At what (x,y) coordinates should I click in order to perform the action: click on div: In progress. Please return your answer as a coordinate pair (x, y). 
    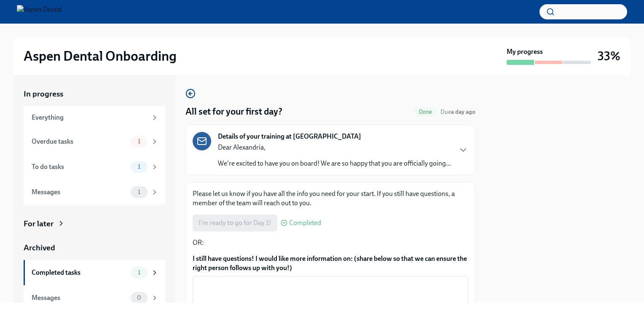
    Looking at the image, I should click on (95, 94).